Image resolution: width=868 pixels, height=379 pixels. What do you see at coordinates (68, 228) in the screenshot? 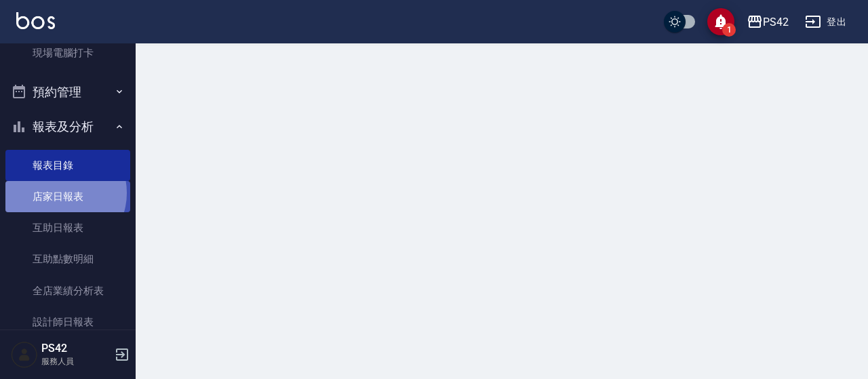
I see `a: 互助日報表` at bounding box center [68, 228].